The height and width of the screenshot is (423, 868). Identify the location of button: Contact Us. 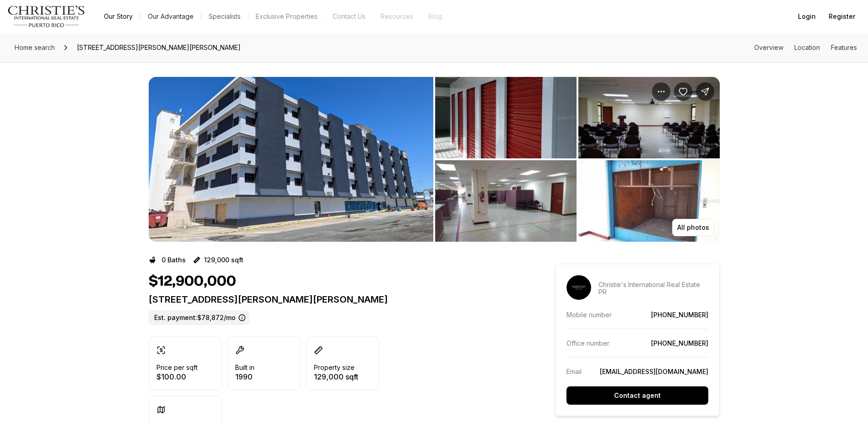
(349, 17).